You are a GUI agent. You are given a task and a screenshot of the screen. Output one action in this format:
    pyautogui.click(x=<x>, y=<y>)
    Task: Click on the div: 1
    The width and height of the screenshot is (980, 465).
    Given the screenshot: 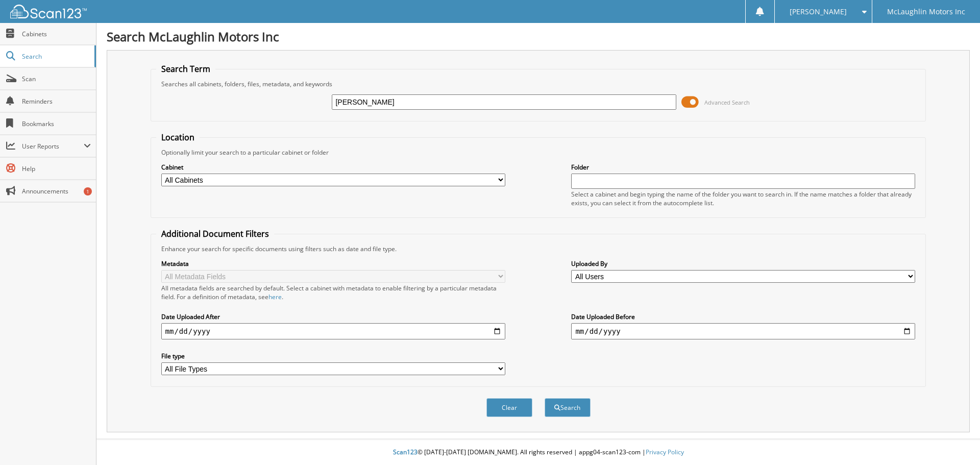 What is the action you would take?
    pyautogui.click(x=88, y=192)
    